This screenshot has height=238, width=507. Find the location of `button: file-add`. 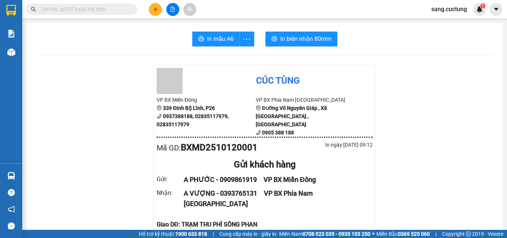

button: file-add is located at coordinates (173, 9).